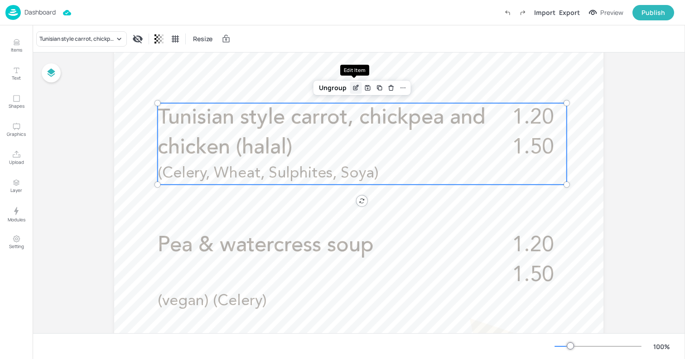 The height and width of the screenshot is (359, 685). Describe the element at coordinates (380, 88) in the screenshot. I see `div: Duplicate` at that location.